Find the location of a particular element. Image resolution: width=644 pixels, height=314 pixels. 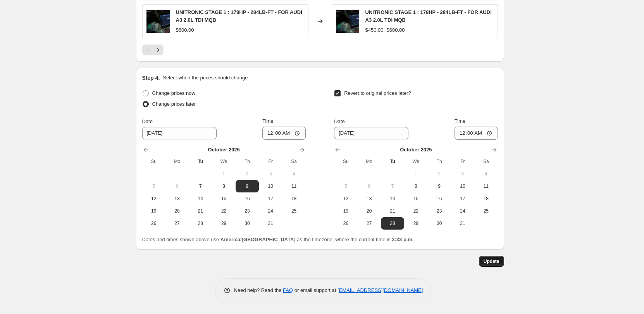

button: Thursday October 16 2025 is located at coordinates (439, 199).